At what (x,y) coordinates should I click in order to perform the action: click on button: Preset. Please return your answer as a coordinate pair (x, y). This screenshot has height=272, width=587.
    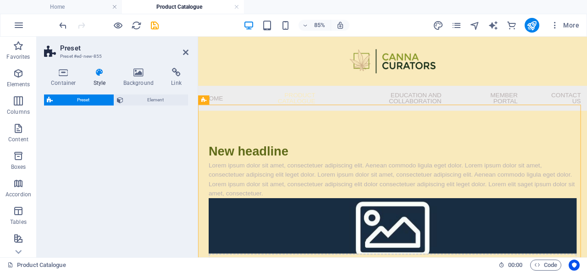
    Looking at the image, I should click on (79, 100).